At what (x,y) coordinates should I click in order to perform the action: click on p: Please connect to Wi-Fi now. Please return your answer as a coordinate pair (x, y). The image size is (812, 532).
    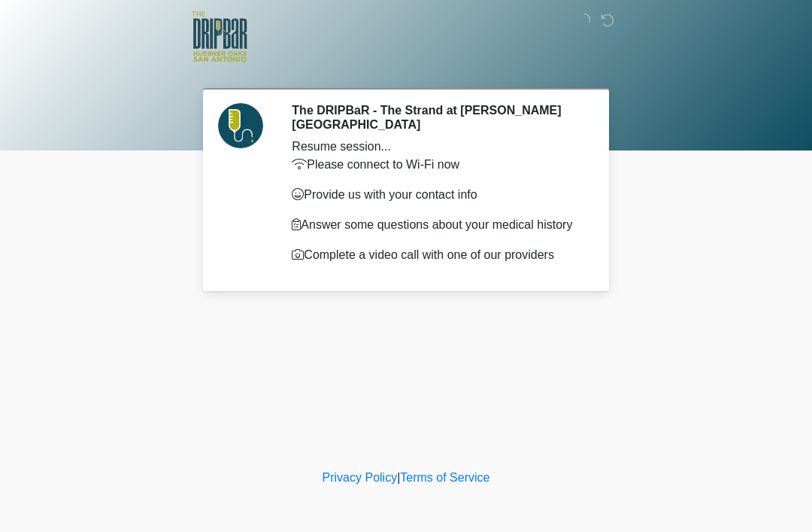
    Looking at the image, I should click on (436, 165).